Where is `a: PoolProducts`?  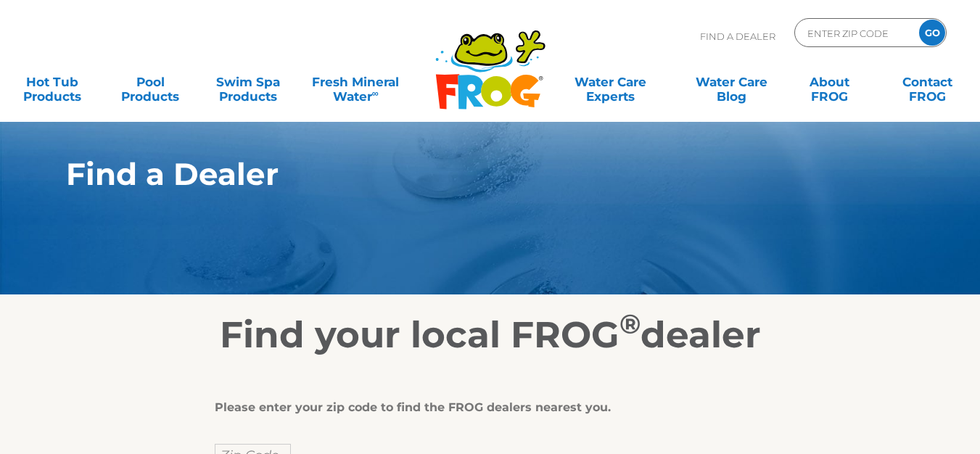
a: PoolProducts is located at coordinates (151, 82).